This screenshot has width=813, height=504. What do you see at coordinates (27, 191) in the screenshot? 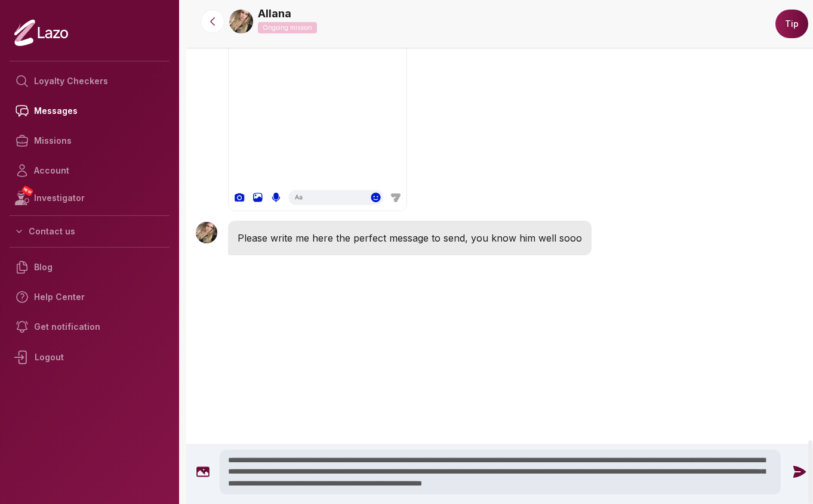
I see `span: NEW` at bounding box center [27, 191].